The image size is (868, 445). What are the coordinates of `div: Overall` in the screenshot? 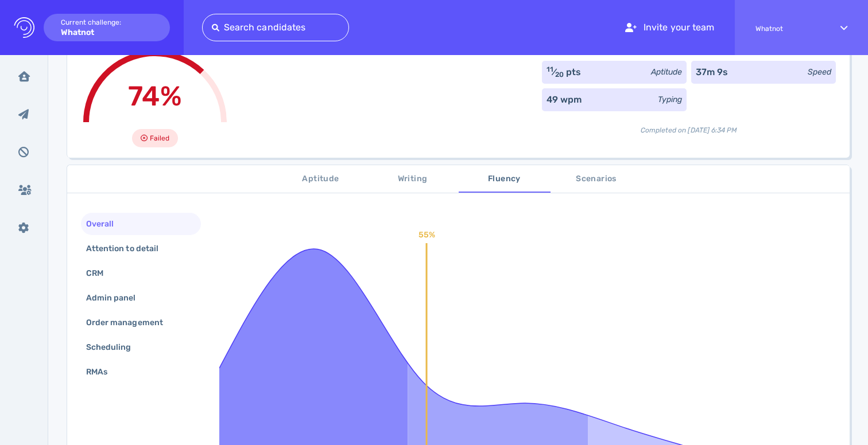 It's located at (106, 224).